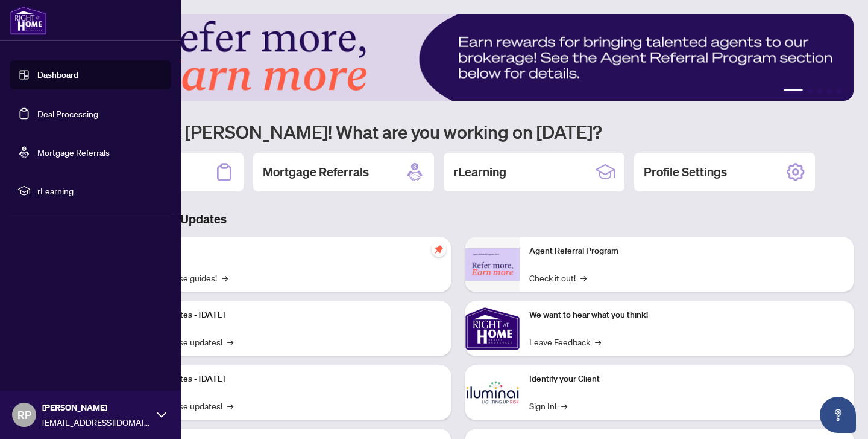 The image size is (868, 439). I want to click on img: Slide 0, so click(459, 57).